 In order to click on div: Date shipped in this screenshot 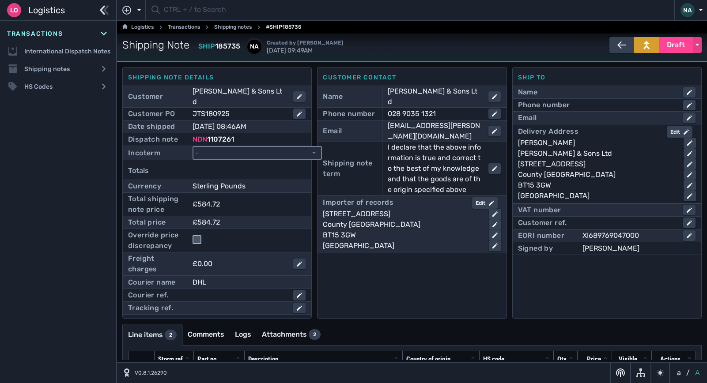, I will do `click(151, 127)`.